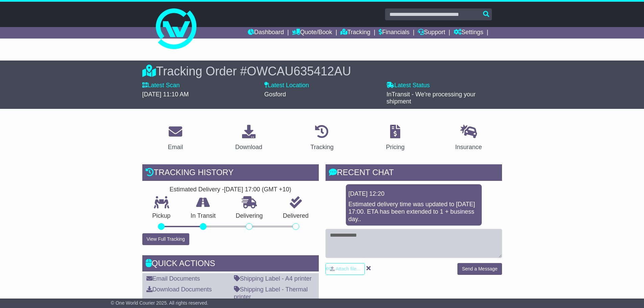 This screenshot has width=644, height=308. I want to click on a: Financials, so click(394, 32).